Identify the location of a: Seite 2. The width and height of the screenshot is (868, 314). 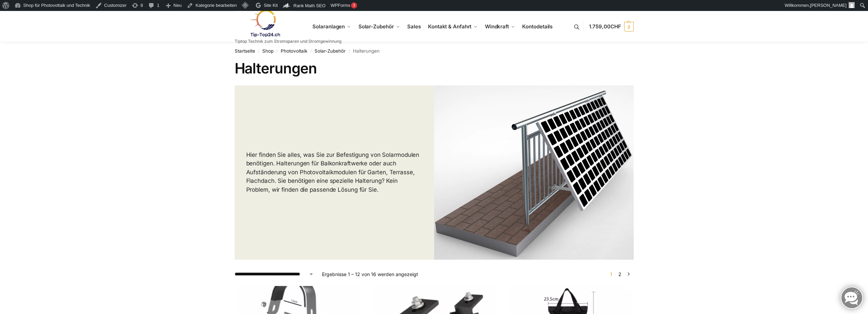
(620, 274).